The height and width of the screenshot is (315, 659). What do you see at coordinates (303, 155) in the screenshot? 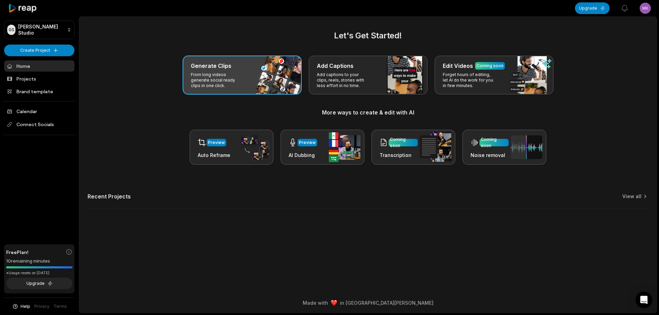
I see `h3: AI Dubbing` at bounding box center [303, 155].